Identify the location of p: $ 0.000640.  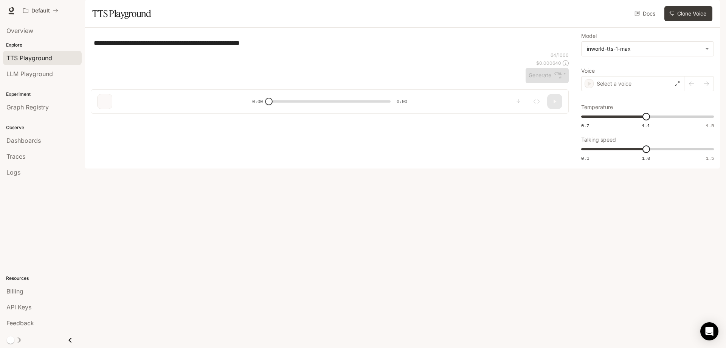
(549, 63).